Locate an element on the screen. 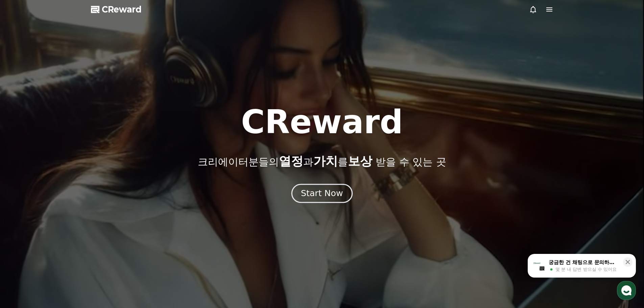 The width and height of the screenshot is (644, 308). p: 크리에이터분들의 과 를 받을 수 있는 곳 is located at coordinates (322, 161).